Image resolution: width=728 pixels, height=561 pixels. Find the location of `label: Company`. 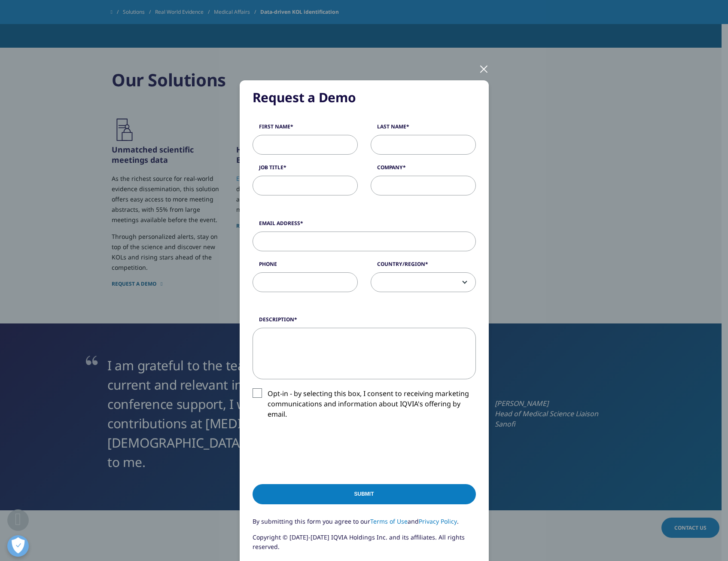

label: Company is located at coordinates (423, 170).